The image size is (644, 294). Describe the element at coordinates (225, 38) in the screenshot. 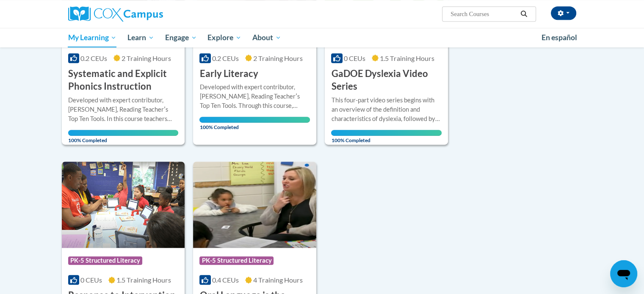

I see `a: Explore` at that location.